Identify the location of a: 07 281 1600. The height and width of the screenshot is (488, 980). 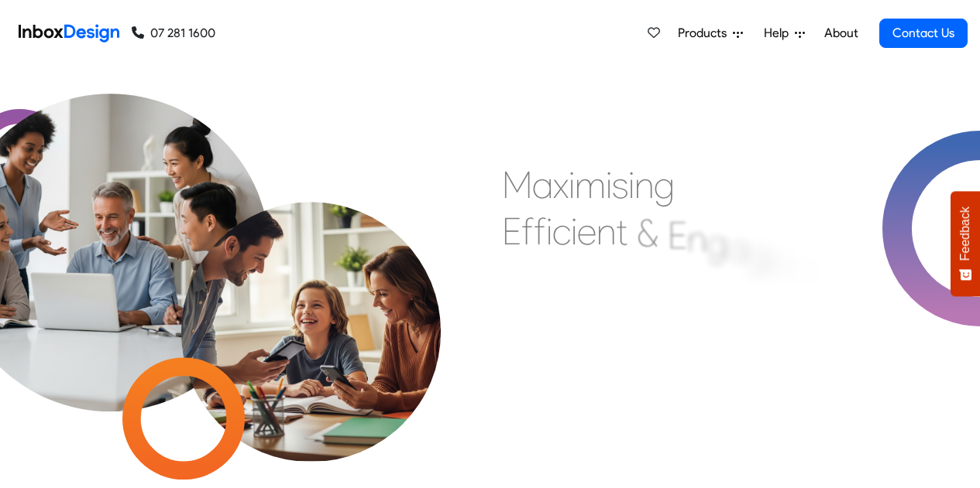
(174, 33).